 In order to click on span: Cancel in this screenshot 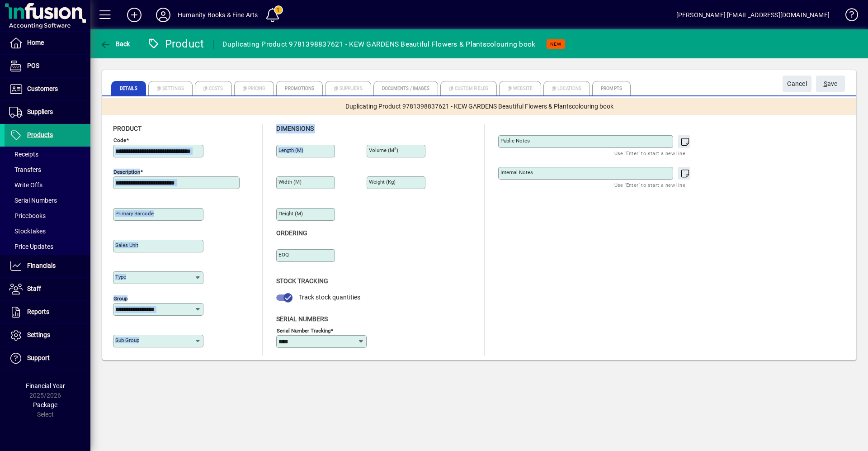, I will do `click(797, 84)`.